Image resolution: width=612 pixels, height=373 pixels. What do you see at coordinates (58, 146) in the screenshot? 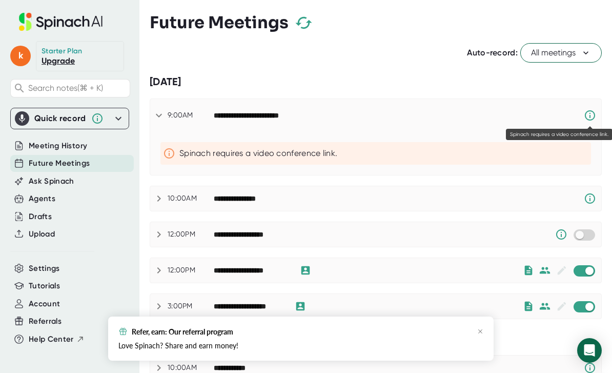
I see `button: Meeting History` at bounding box center [58, 146].